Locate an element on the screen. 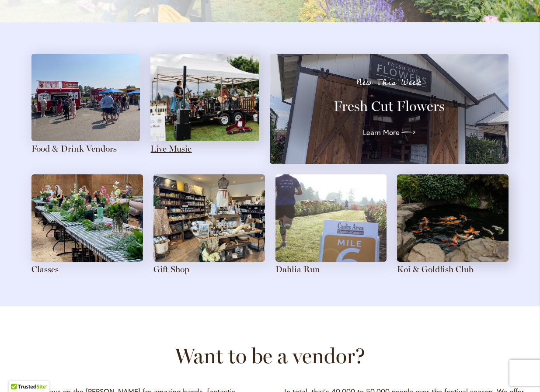 This screenshot has width=540, height=392. a: Blank canvases are set up on long tables in anticipation of an art class is located at coordinates (87, 218).